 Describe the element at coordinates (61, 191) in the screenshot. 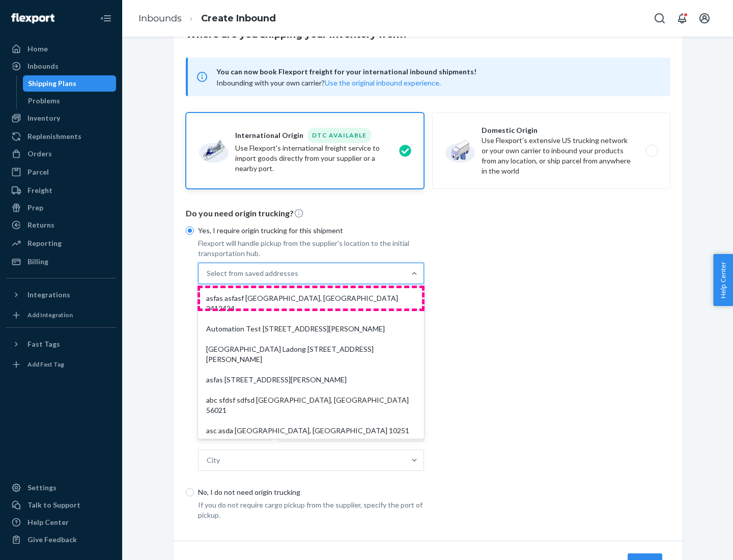

I see `a: Freight` at that location.